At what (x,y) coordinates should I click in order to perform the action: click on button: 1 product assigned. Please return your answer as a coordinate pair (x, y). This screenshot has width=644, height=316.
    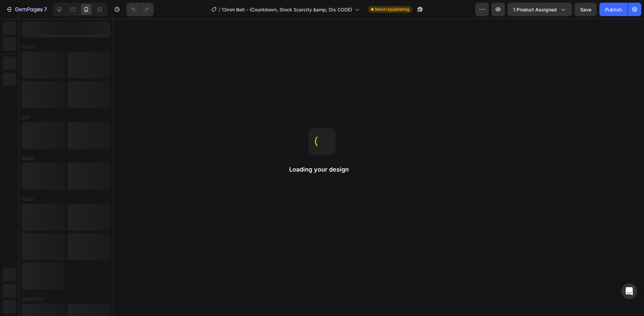
    Looking at the image, I should click on (539, 10).